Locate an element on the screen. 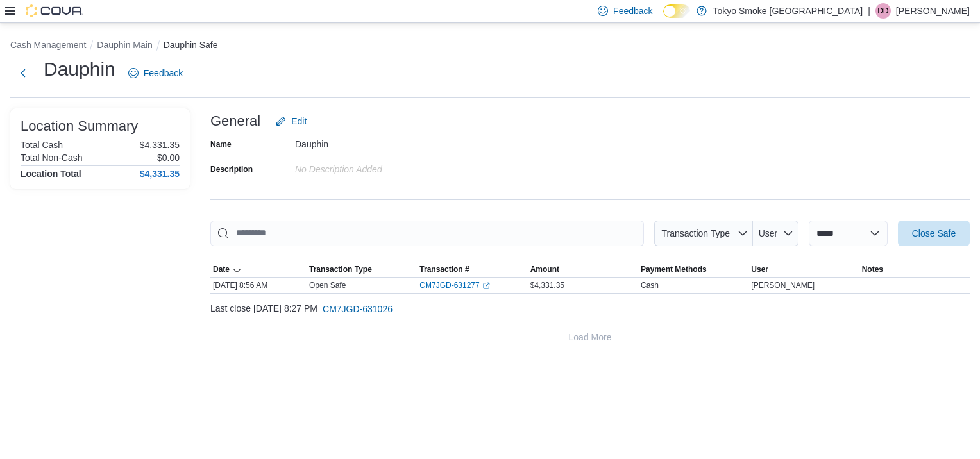 The height and width of the screenshot is (459, 980). span: Dark Mode is located at coordinates (663, 18).